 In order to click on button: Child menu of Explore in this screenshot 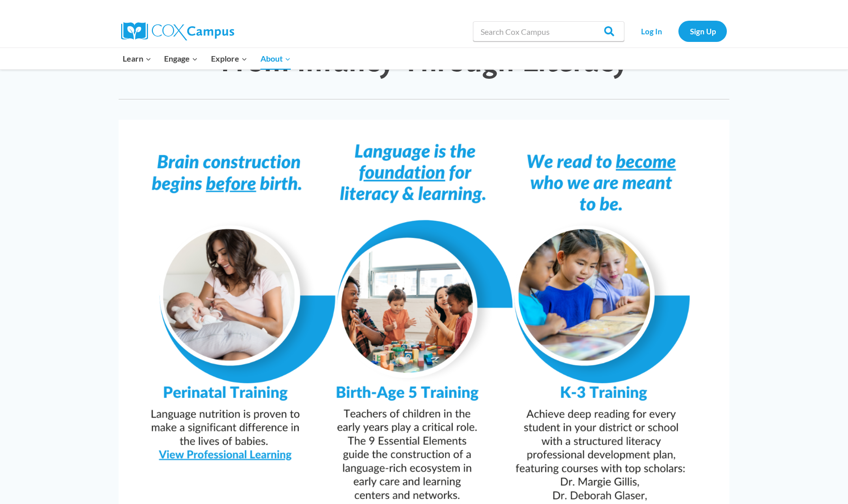, I will do `click(229, 58)`.